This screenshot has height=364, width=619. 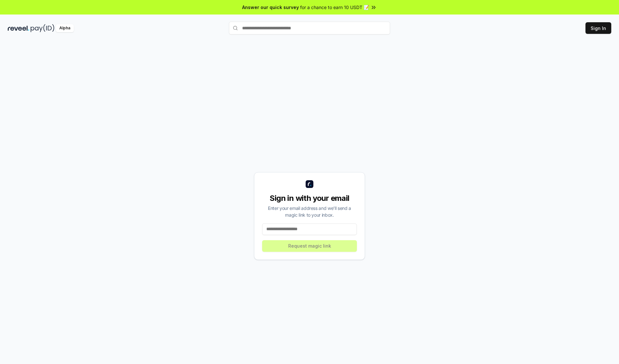 What do you see at coordinates (310, 184) in the screenshot?
I see `img: logo_small` at bounding box center [310, 184].